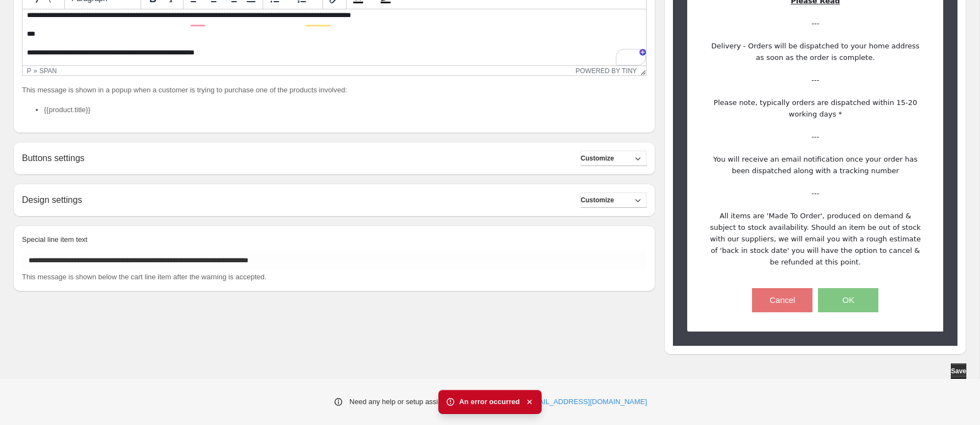 The height and width of the screenshot is (425, 980). I want to click on h2: Design settings, so click(52, 200).